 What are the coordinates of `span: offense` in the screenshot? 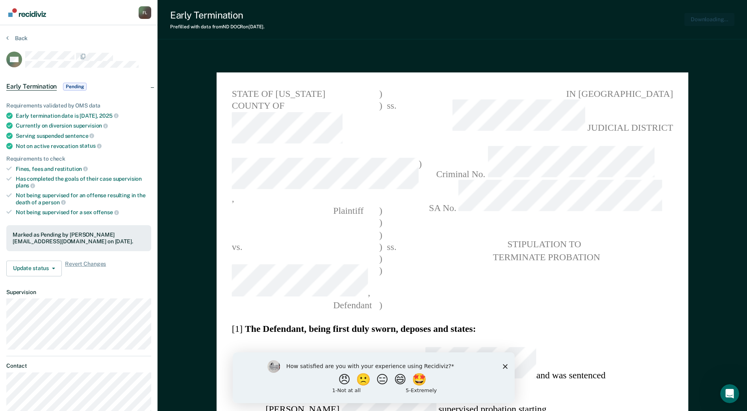 It's located at (106, 212).